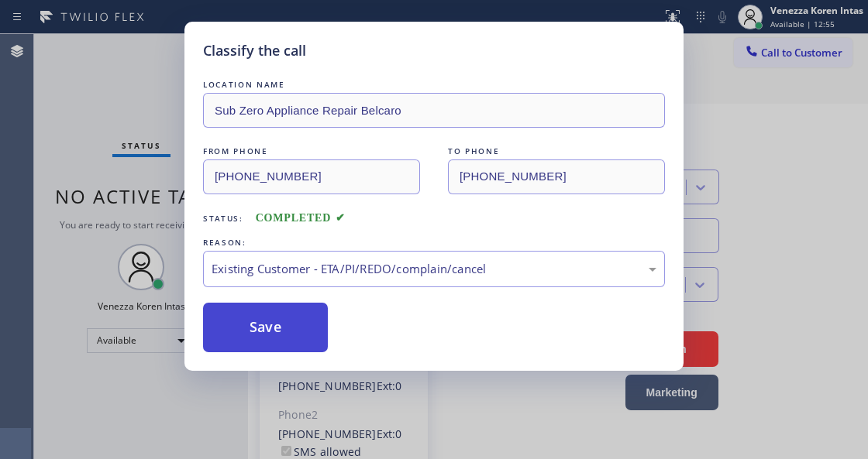 Image resolution: width=868 pixels, height=459 pixels. I want to click on div: TO PHONE, so click(556, 151).